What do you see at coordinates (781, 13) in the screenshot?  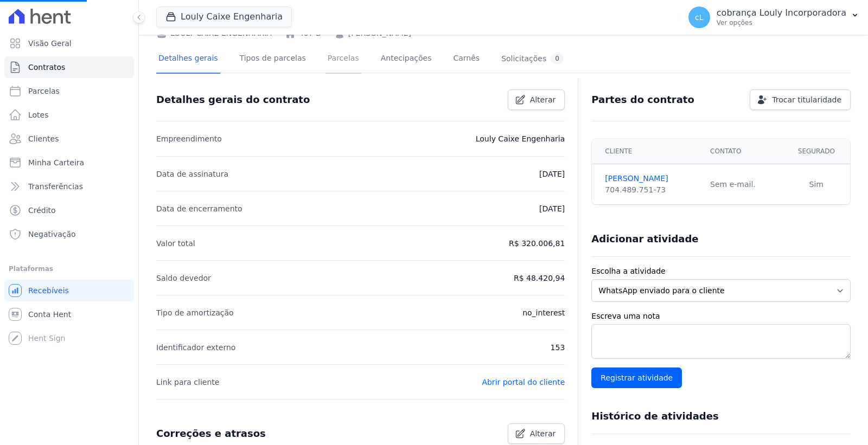 I see `p: cobrança Louly Incorporadora` at bounding box center [781, 13].